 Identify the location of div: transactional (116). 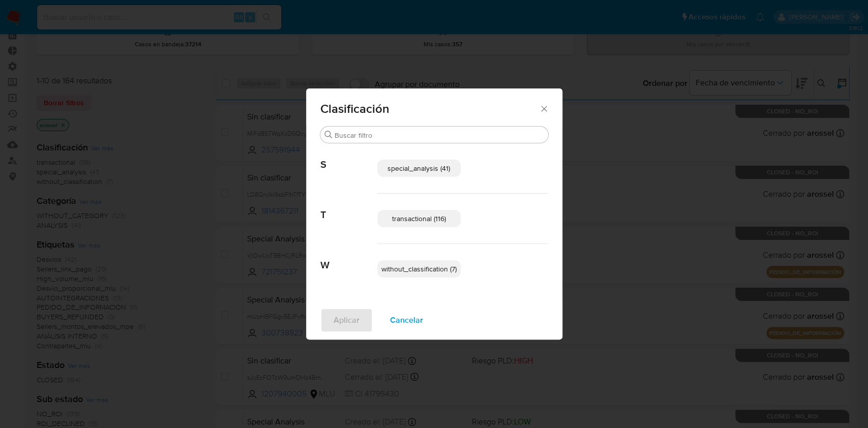
(419, 219).